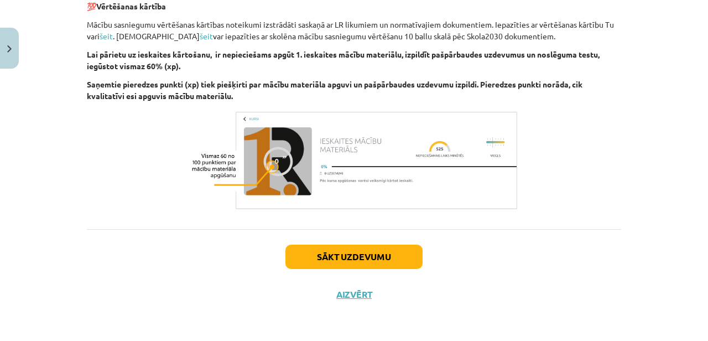 The width and height of the screenshot is (708, 341). I want to click on strong: Saņemtie pieredzes punkti (xp) tiek piešķirti par mācību materiāla apguvi un pašpārbaudes uzdevum..., so click(335, 90).